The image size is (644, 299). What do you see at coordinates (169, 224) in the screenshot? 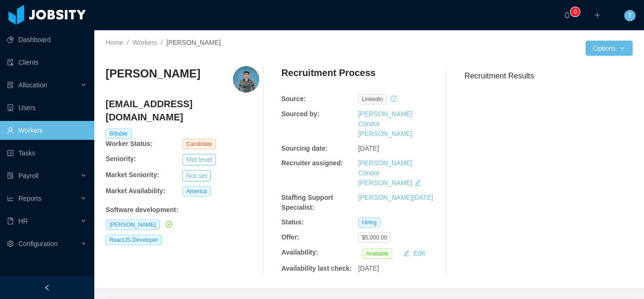
I see `i: icon: check-circle` at bounding box center [169, 224].